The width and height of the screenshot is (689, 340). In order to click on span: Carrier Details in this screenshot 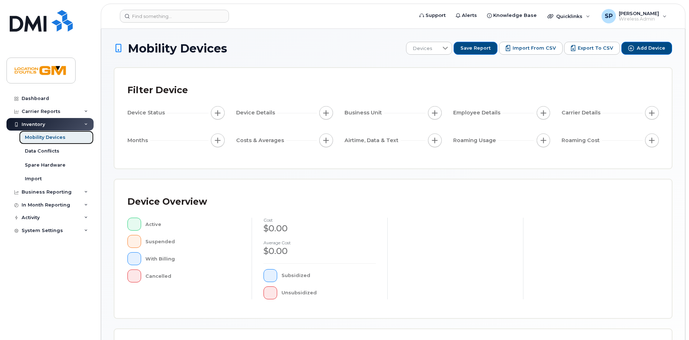, I will do `click(582, 113)`.